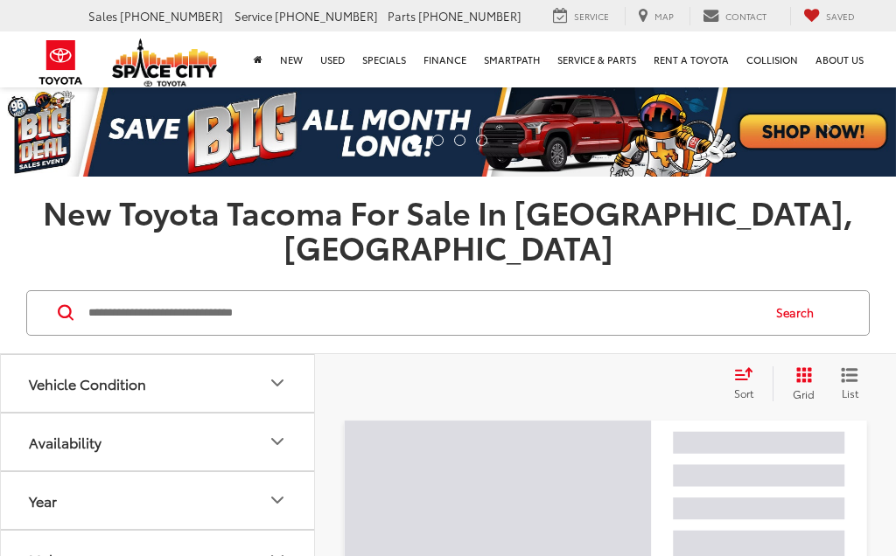 The image size is (896, 556). What do you see at coordinates (849, 393) in the screenshot?
I see `span: List` at bounding box center [849, 393].